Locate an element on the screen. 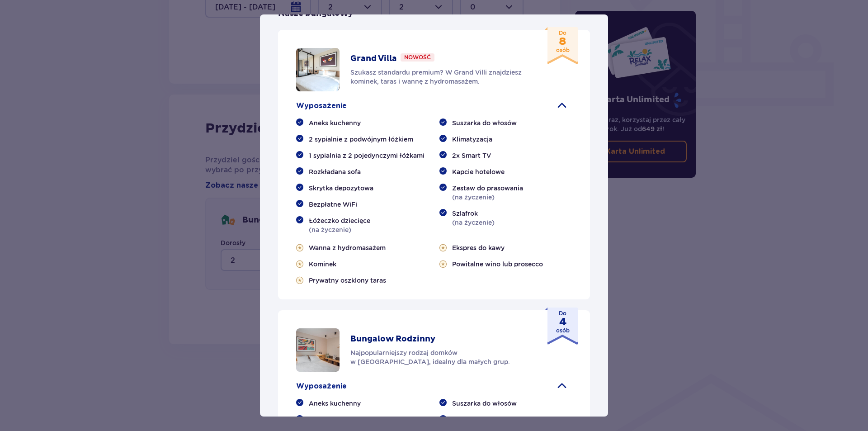 Image resolution: width=868 pixels, height=431 pixels. strong: 8 is located at coordinates (563, 41).